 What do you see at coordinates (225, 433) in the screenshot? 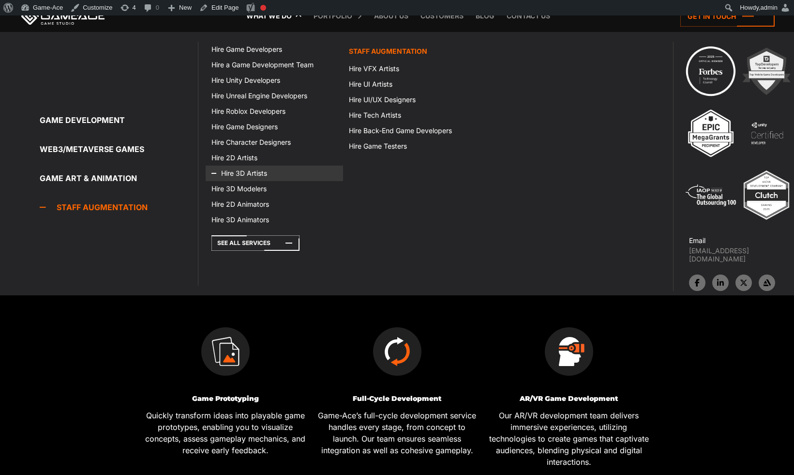
I see `p: Quickly transform ideas into playable game prototypes, enabling you to visualize concepts, assess...` at bounding box center [225, 433].